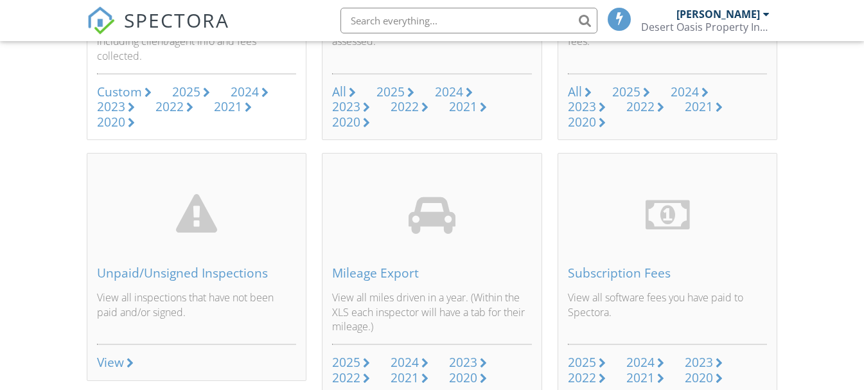  What do you see at coordinates (431, 273) in the screenshot?
I see `div: Mileage Export` at bounding box center [431, 273].